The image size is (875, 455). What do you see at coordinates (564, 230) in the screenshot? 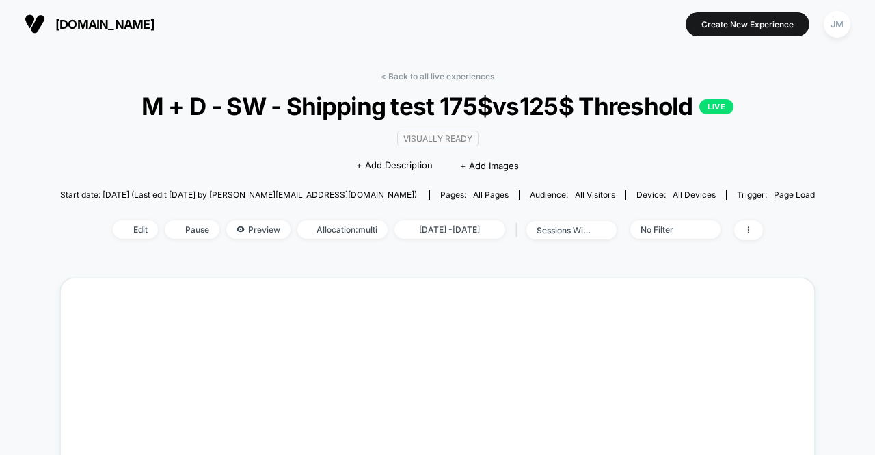
I see `div: sessions with impression` at bounding box center [564, 230].